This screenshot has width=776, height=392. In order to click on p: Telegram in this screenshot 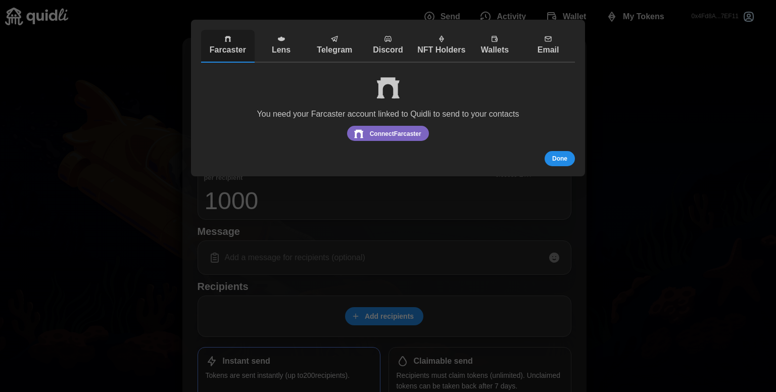, I will do `click(334, 50)`.